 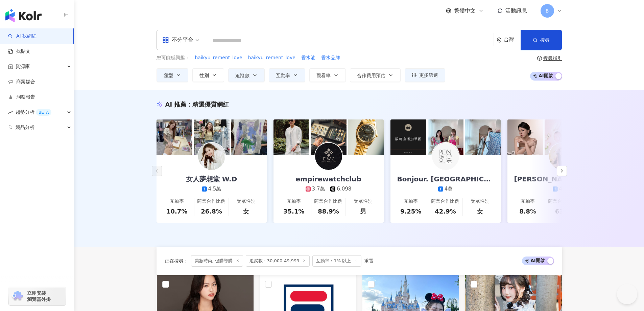 I want to click on span: B, so click(x=547, y=11).